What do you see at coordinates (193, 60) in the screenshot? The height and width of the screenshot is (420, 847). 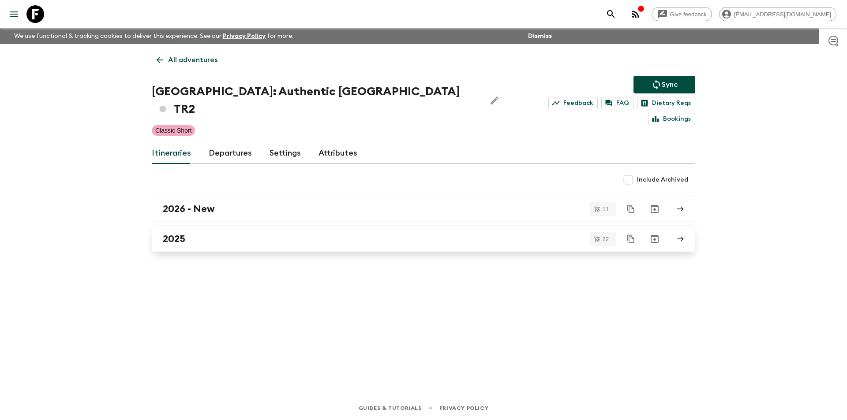 I see `p: All adventures` at bounding box center [193, 60].